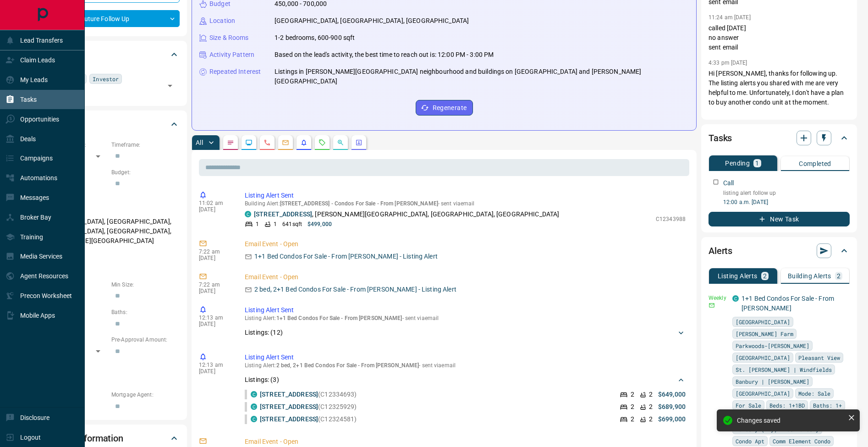 The width and height of the screenshot is (868, 447). What do you see at coordinates (465, 332) in the screenshot?
I see `div: Listings: (12)` at bounding box center [465, 332].